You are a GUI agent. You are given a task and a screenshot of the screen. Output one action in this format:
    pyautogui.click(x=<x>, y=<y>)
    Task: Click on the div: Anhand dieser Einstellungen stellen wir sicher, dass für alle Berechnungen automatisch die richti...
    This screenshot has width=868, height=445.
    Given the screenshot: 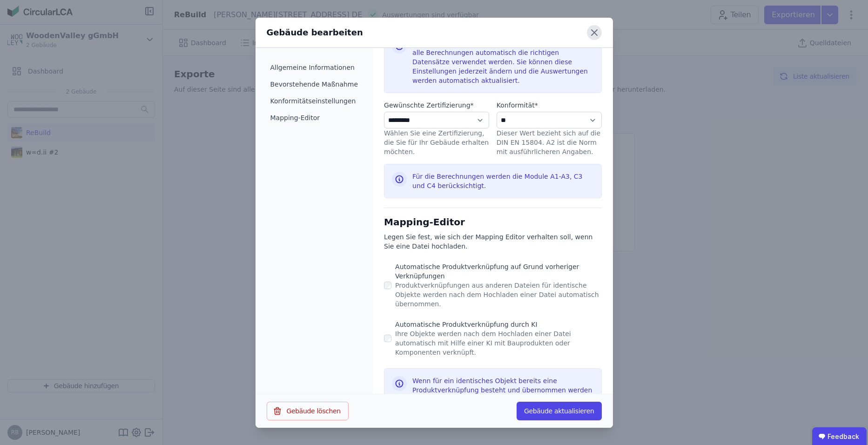 What is the action you would take?
    pyautogui.click(x=502, y=62)
    